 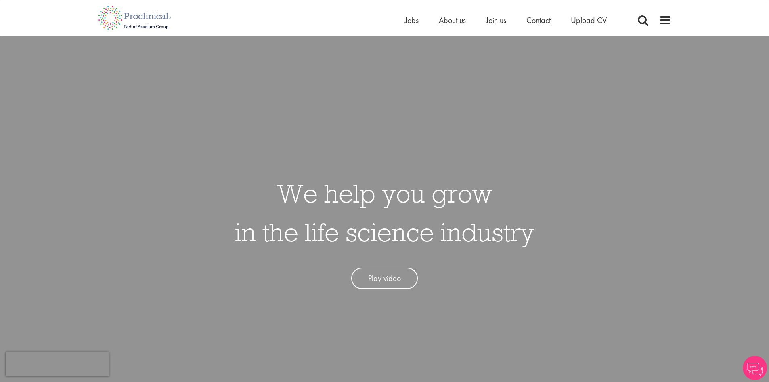 I want to click on a: Join us, so click(x=496, y=20).